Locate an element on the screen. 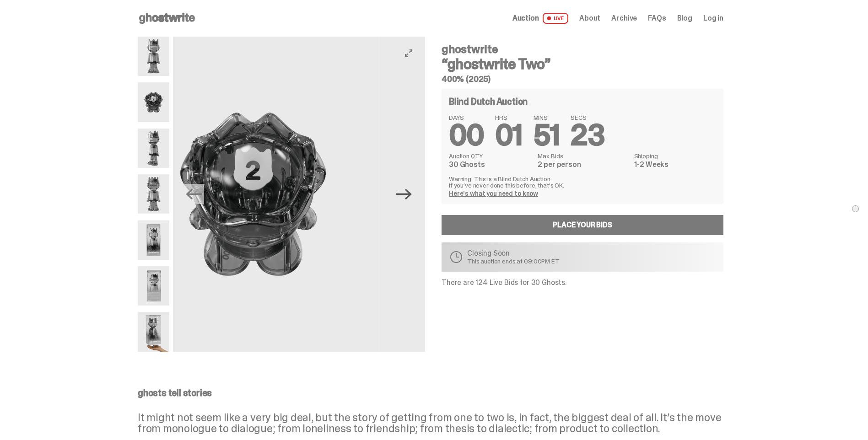  span: LIVE is located at coordinates (556, 18).